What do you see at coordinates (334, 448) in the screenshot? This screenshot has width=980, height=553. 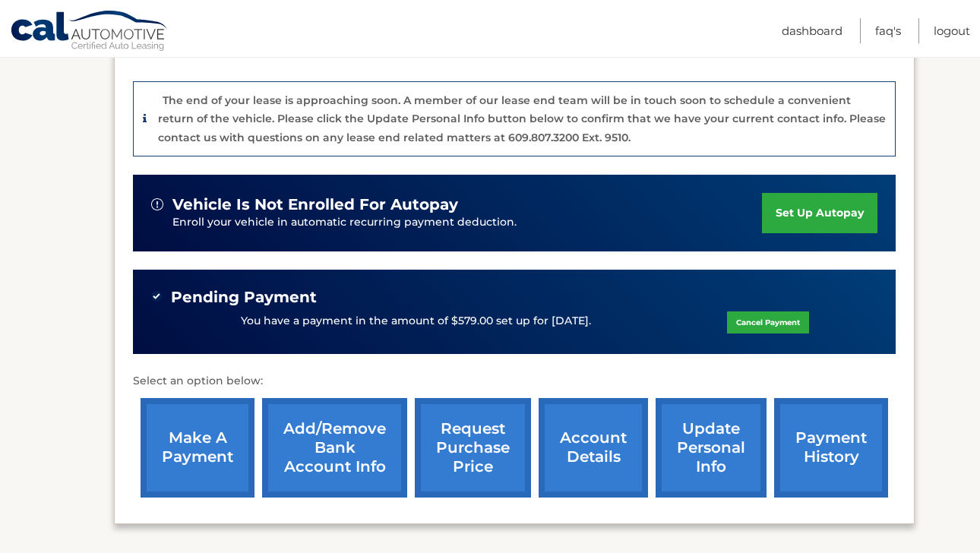 I see `a: Add/Remove bank account info` at bounding box center [334, 448].